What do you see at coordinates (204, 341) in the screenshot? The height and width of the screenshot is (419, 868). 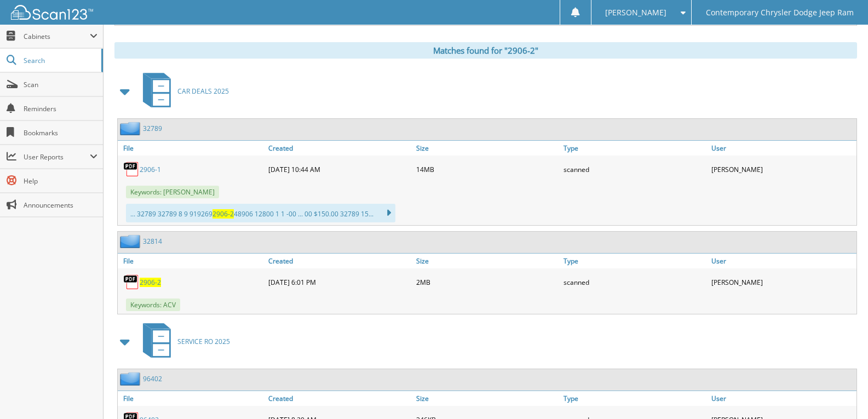 I see `span: SERVICE RO 2025` at bounding box center [204, 341].